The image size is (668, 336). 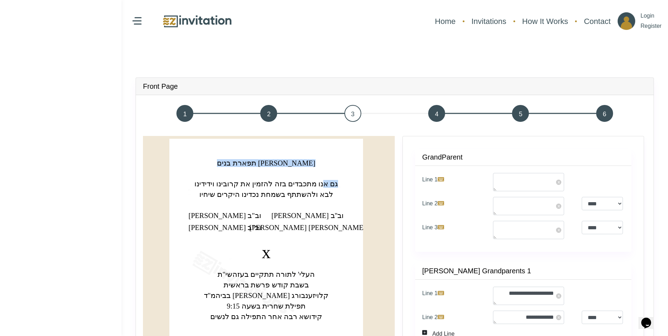 I want to click on label: Line 3, so click(x=452, y=230).